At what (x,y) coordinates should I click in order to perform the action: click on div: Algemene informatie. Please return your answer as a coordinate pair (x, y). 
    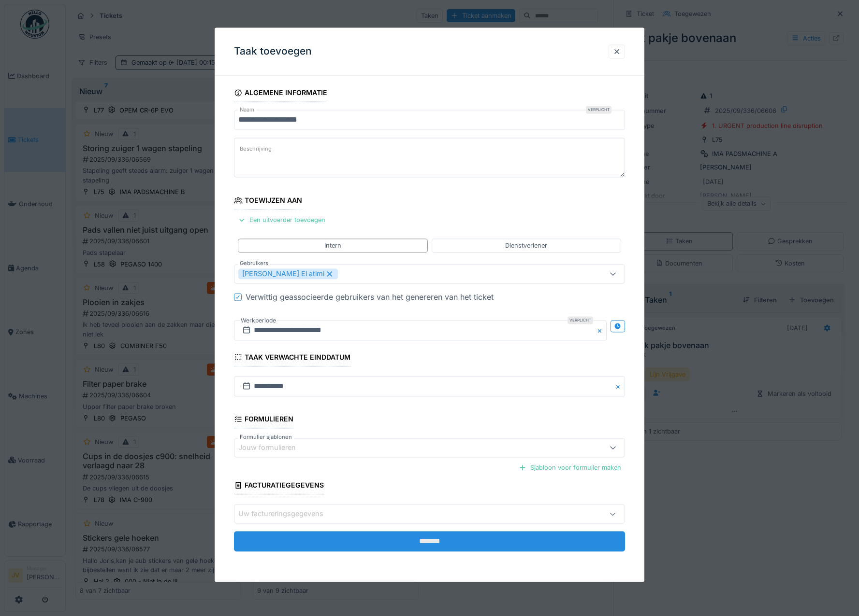
    Looking at the image, I should click on (280, 93).